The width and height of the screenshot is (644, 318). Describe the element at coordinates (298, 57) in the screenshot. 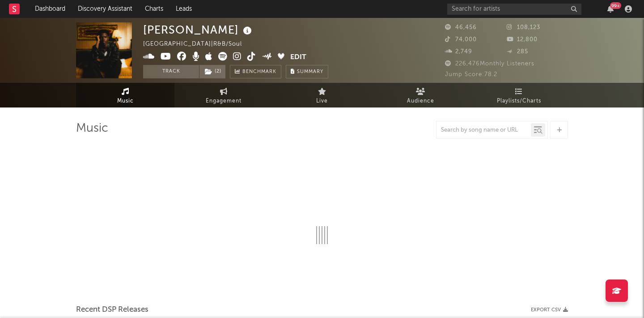

I see `button: Edit` at that location.